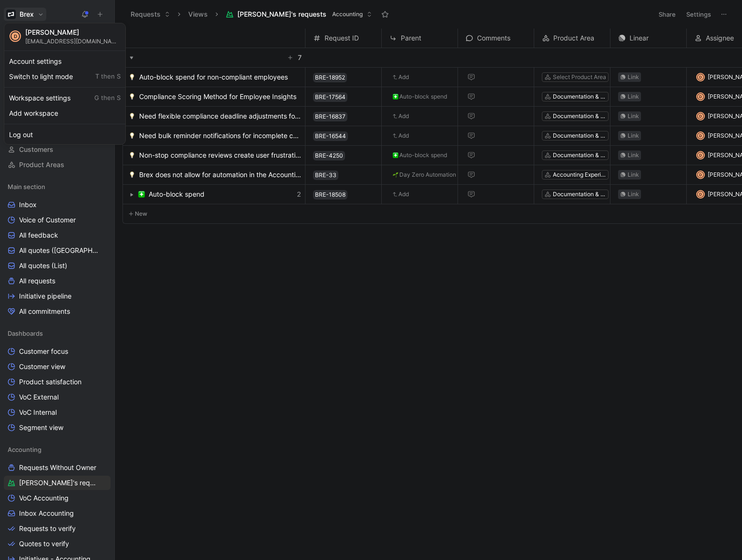 The width and height of the screenshot is (742, 560). I want to click on div: D, so click(15, 37).